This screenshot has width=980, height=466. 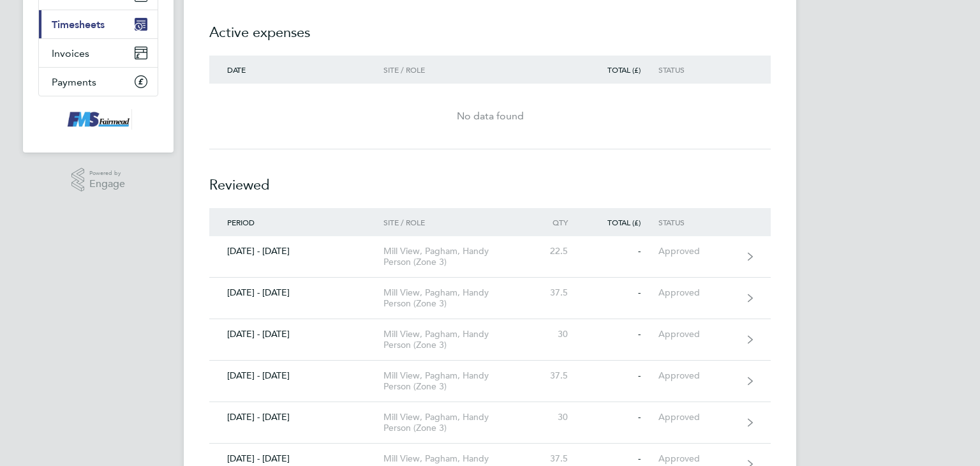 I want to click on span: Powered by, so click(x=107, y=173).